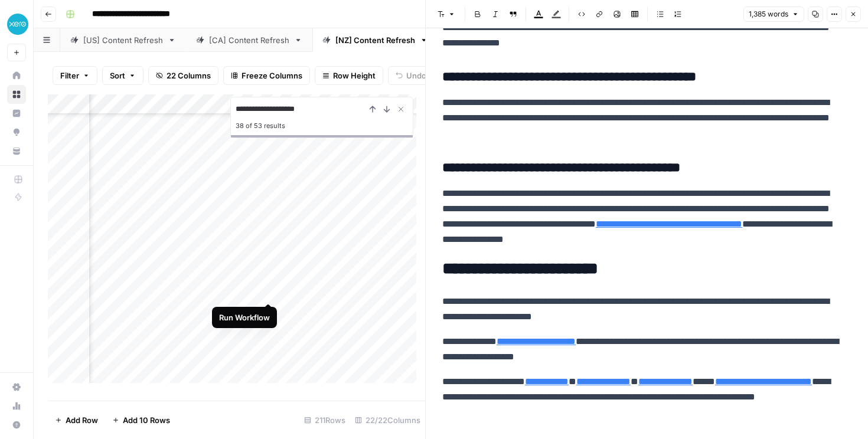 The height and width of the screenshot is (439, 868). I want to click on button: Sort, so click(123, 76).